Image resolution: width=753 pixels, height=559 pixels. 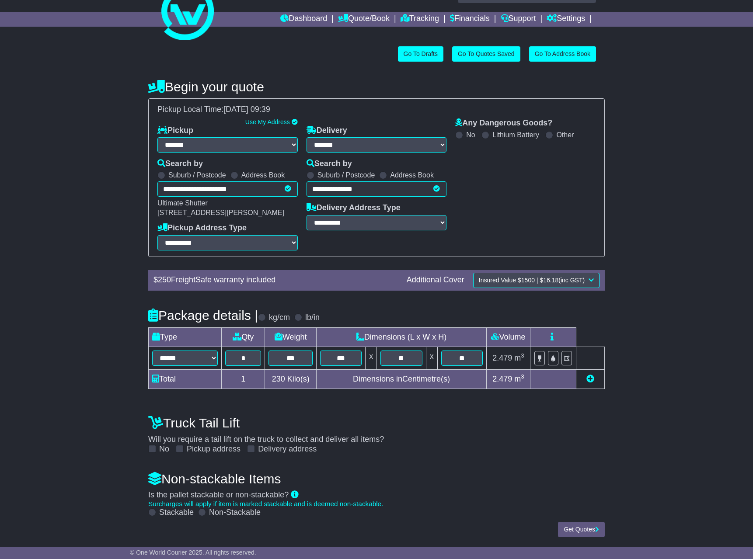 What do you see at coordinates (353, 208) in the screenshot?
I see `label: Delivery Address Type` at bounding box center [353, 208].